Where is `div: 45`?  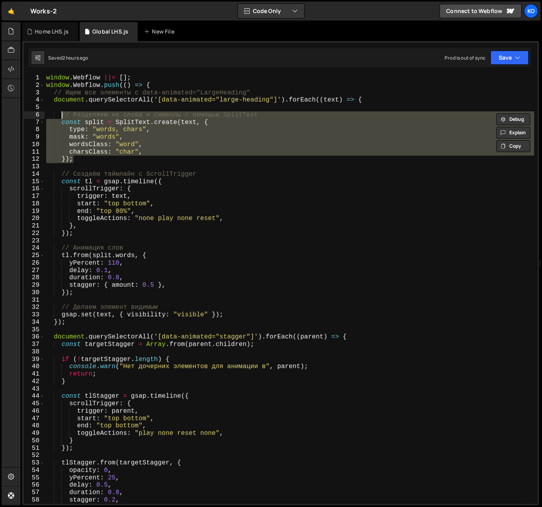 div: 45 is located at coordinates (34, 403).